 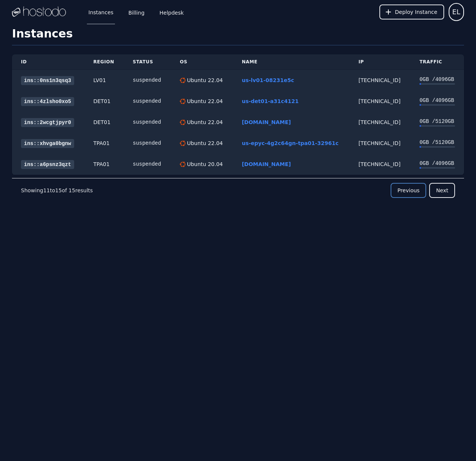 I want to click on a: ins::0ns1n3qsq3, so click(x=47, y=81).